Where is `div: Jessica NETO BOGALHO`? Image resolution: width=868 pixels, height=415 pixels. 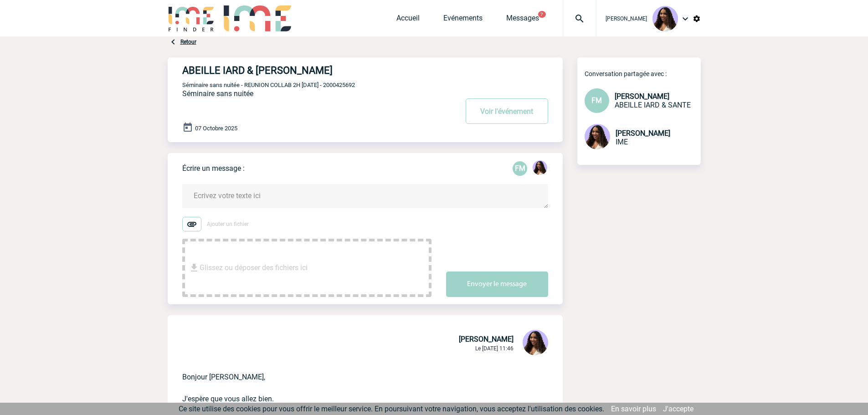
div: Jessica NETO BOGALHO is located at coordinates (540, 168).